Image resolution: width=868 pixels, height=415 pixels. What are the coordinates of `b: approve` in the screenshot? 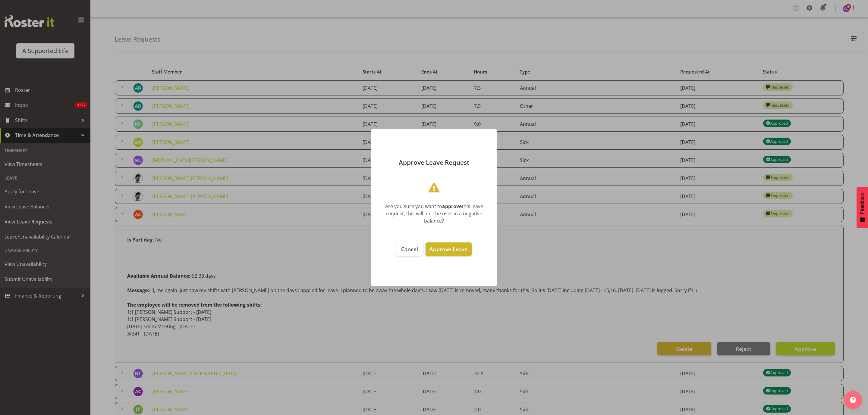 It's located at (452, 207).